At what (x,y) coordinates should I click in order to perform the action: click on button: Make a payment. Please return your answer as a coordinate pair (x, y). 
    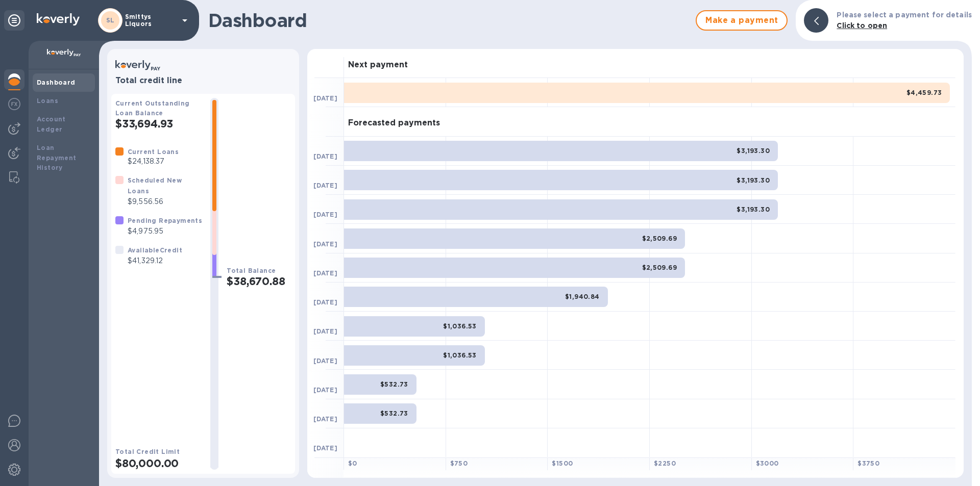
    Looking at the image, I should click on (742, 20).